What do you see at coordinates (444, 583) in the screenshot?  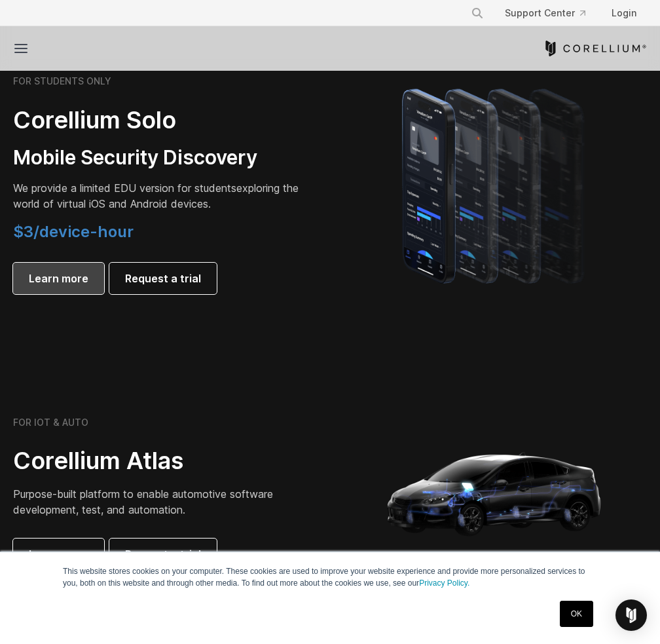 I see `a: Privacy Policy.` at bounding box center [444, 583].